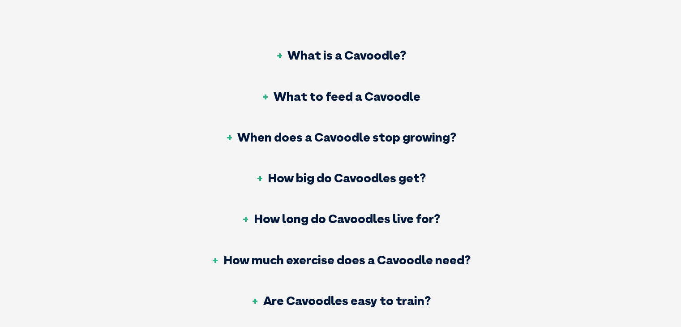 The width and height of the screenshot is (681, 327). What do you see at coordinates (341, 260) in the screenshot?
I see `h3: How much exercise does a Cavoodle need?` at bounding box center [341, 260].